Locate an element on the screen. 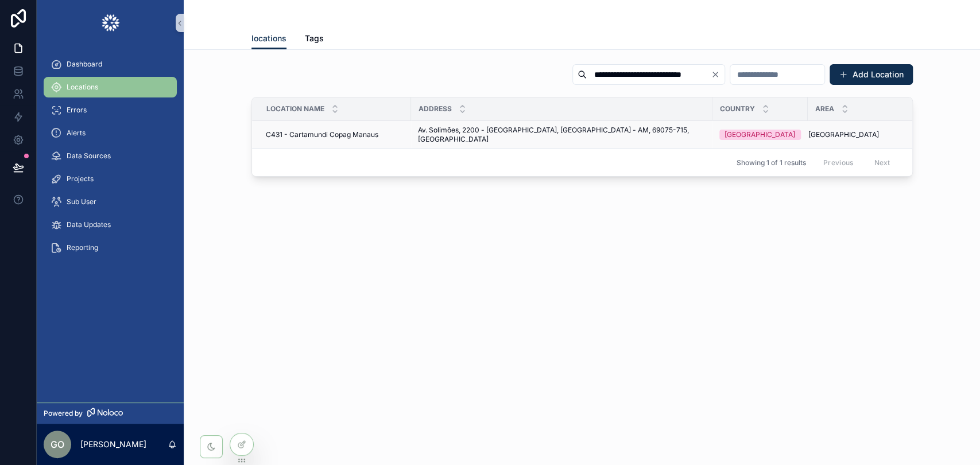 Image resolution: width=980 pixels, height=465 pixels. span: Reporting is located at coordinates (82, 248).